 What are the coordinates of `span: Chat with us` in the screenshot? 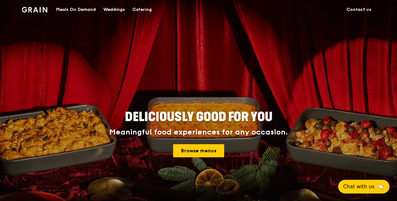 It's located at (358, 187).